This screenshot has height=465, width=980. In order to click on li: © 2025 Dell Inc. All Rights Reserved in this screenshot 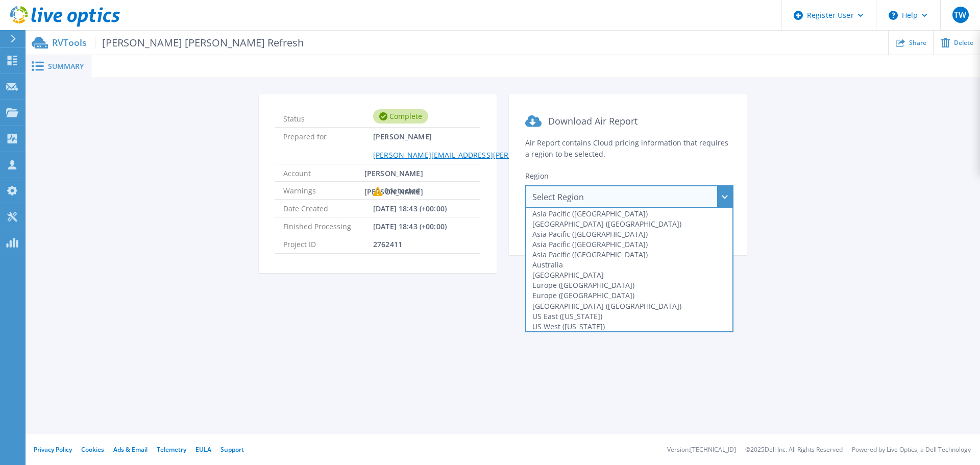, I will do `click(794, 450)`.